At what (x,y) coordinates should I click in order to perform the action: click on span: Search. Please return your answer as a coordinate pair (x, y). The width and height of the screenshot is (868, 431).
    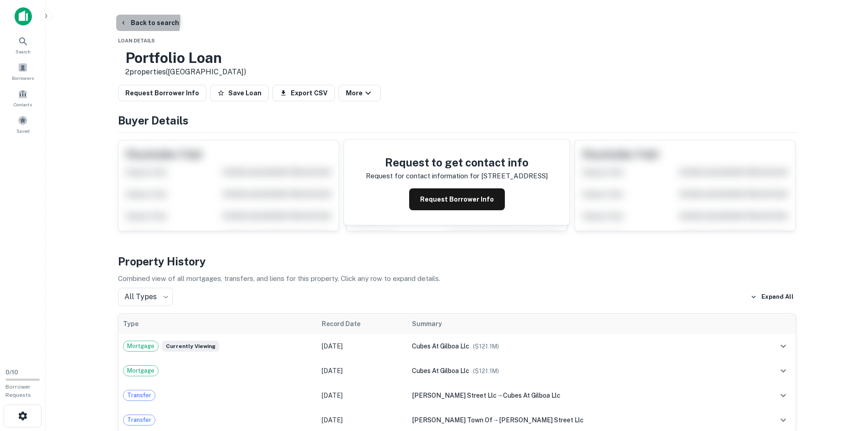
    Looking at the image, I should click on (22, 52).